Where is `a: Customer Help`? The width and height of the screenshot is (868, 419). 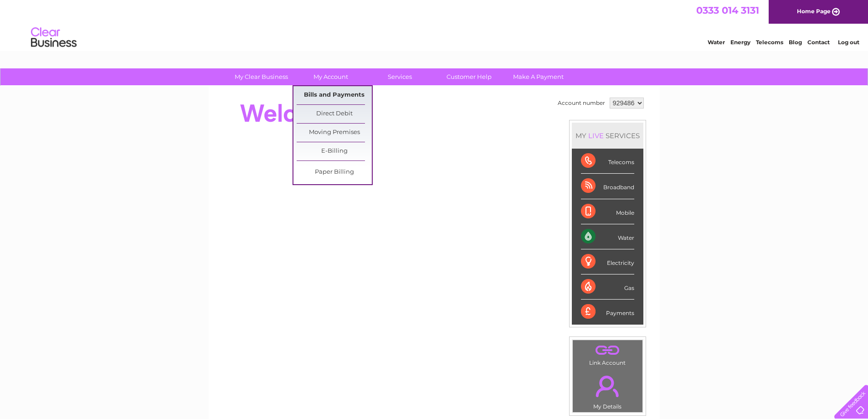
a: Customer Help is located at coordinates (469, 77).